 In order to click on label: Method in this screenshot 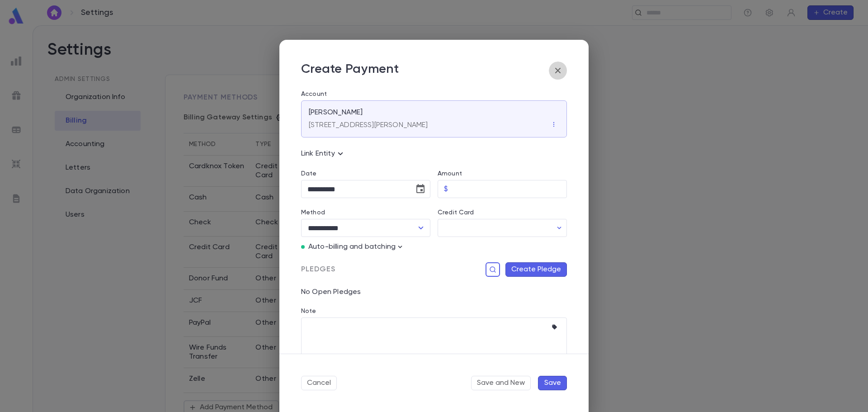, I will do `click(313, 213)`.